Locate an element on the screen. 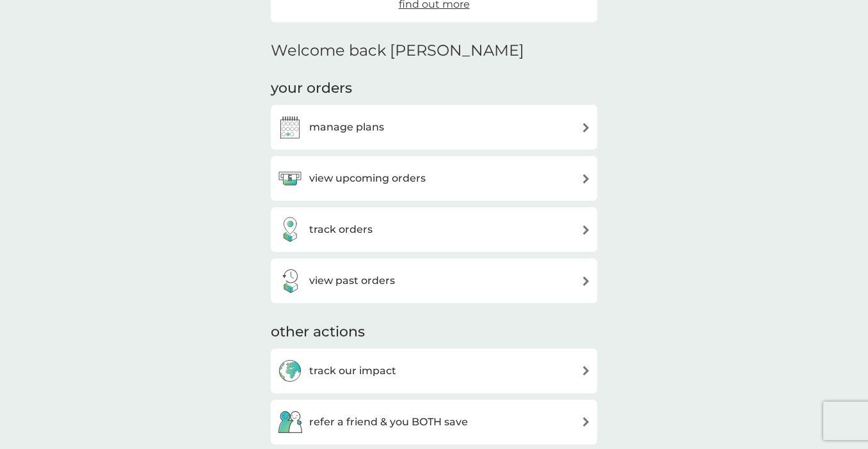 This screenshot has height=449, width=868. h3: view past orders is located at coordinates (352, 280).